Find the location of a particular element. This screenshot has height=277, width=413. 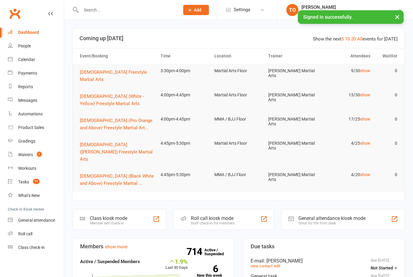

a: 5 is located at coordinates (342, 39).